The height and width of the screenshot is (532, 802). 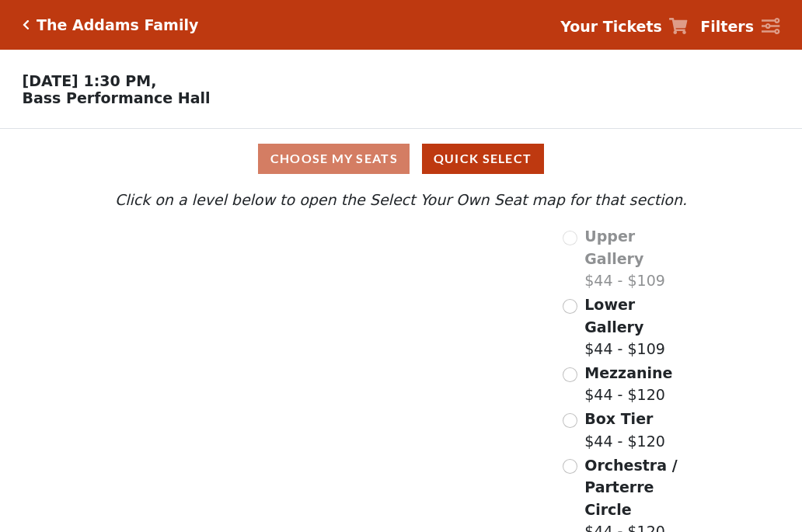 What do you see at coordinates (276, 254) in the screenshot?
I see `path: Upper Gallery - Seats Available: 0` at bounding box center [276, 254].